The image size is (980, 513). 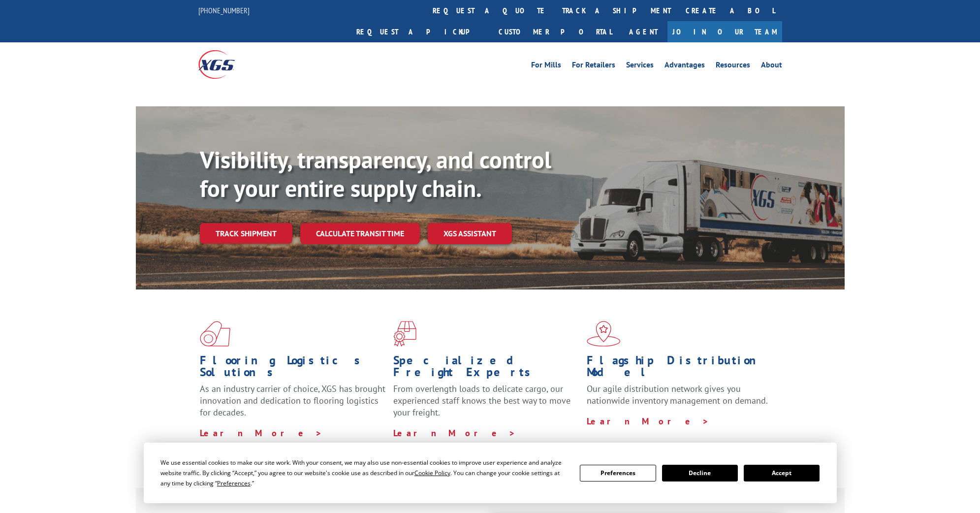 What do you see at coordinates (640, 67) in the screenshot?
I see `a: Services` at bounding box center [640, 67].